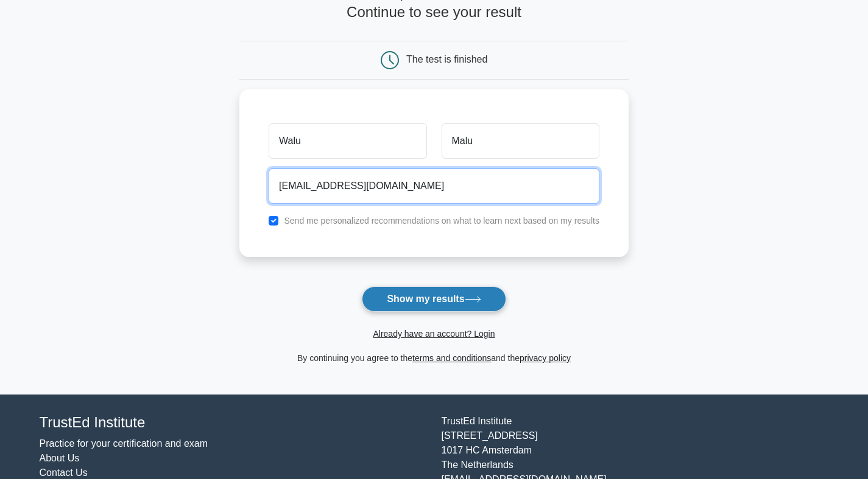 This screenshot has width=868, height=479. Describe the element at coordinates (434, 334) in the screenshot. I see `a: Already have an account? Login` at that location.